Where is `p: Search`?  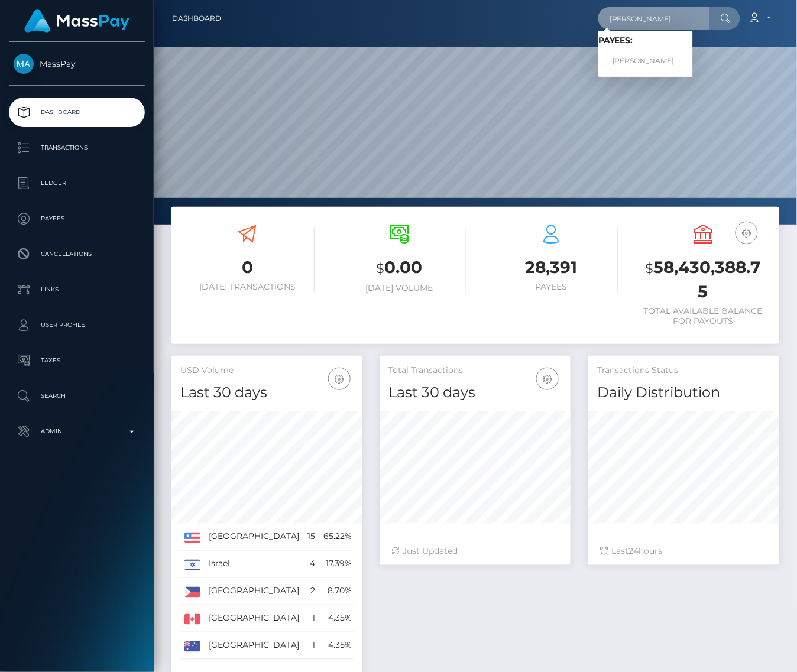 p: Search is located at coordinates (77, 396).